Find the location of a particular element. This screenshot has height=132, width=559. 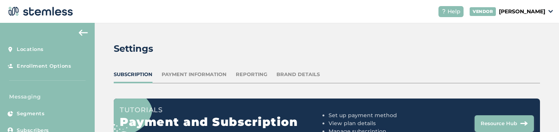

span: Enrollment Options is located at coordinates (44, 66).